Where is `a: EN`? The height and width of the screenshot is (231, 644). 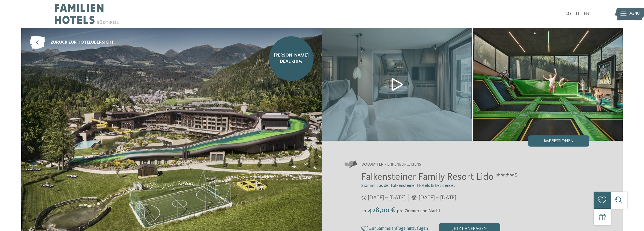 a: EN is located at coordinates (587, 14).